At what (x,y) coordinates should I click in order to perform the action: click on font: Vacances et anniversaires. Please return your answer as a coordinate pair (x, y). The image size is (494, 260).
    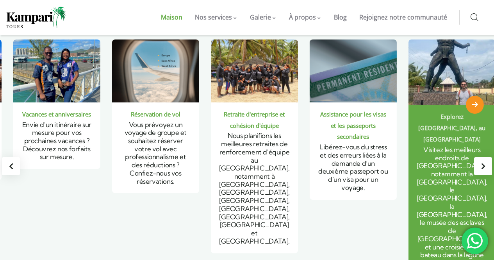
    Looking at the image, I should click on (57, 114).